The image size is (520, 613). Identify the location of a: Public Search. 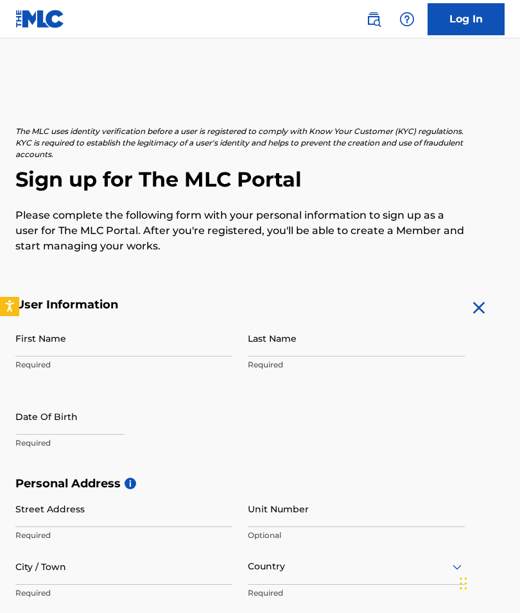
(373, 19).